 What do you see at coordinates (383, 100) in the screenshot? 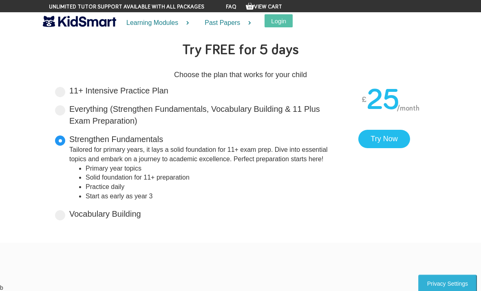
I see `span: 25` at bounding box center [383, 100].